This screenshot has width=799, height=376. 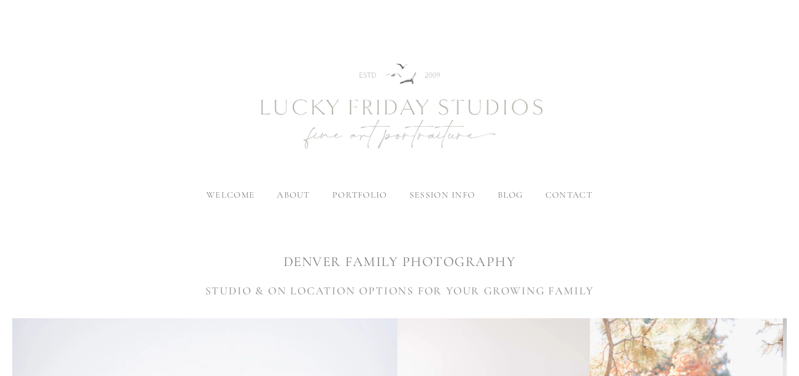 What do you see at coordinates (400, 107) in the screenshot?
I see `img: Newborn Photography Denver | Lucky Friday Studios` at bounding box center [400, 107].